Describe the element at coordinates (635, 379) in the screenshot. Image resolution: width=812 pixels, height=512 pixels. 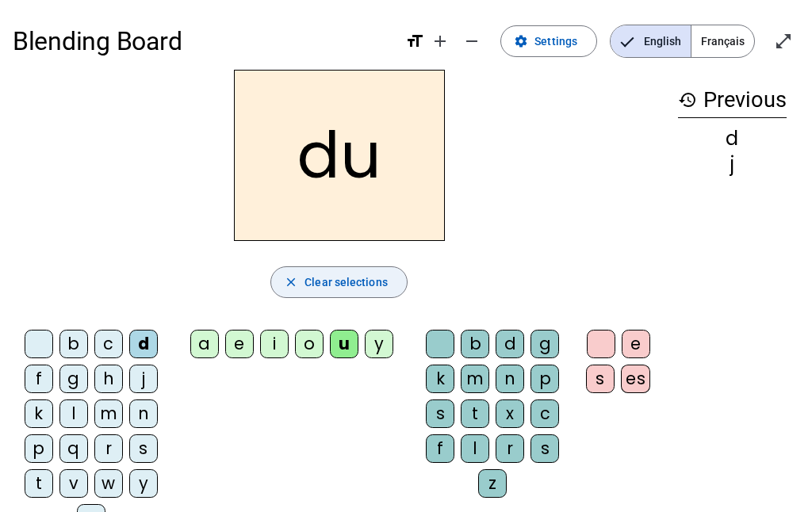
I see `div: es` at that location.